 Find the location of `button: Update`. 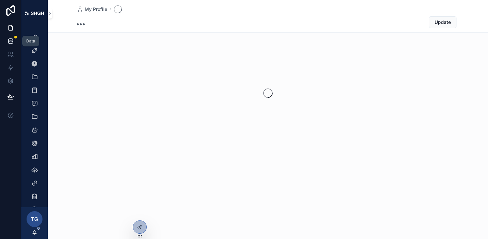

button: Update is located at coordinates (442, 22).